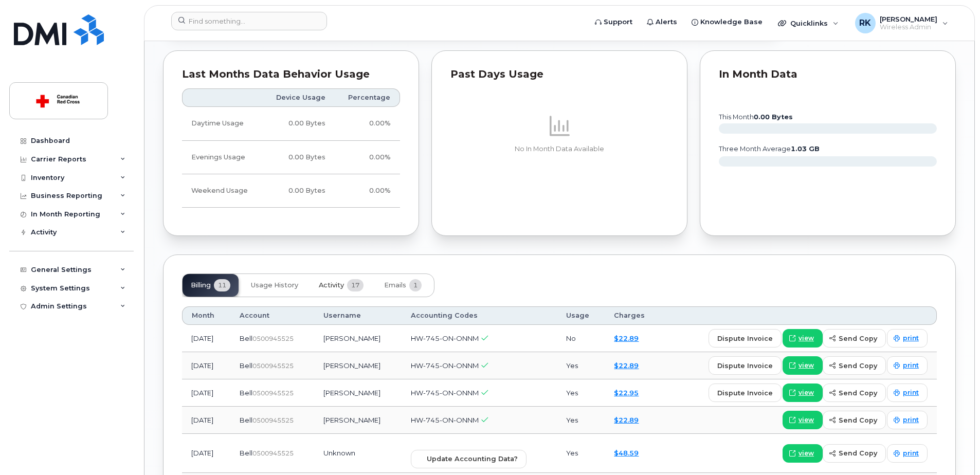 The width and height of the screenshot is (980, 475). What do you see at coordinates (206, 316) in the screenshot?
I see `th: Month` at bounding box center [206, 316].